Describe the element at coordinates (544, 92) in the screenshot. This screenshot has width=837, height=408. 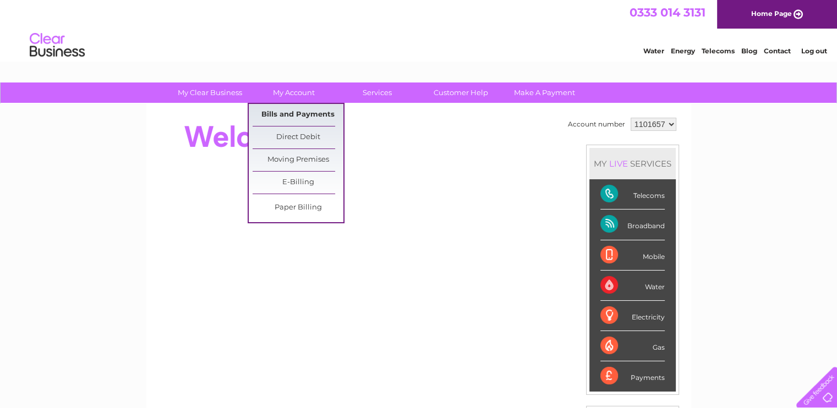
I see `a: Make A Payment` at that location.